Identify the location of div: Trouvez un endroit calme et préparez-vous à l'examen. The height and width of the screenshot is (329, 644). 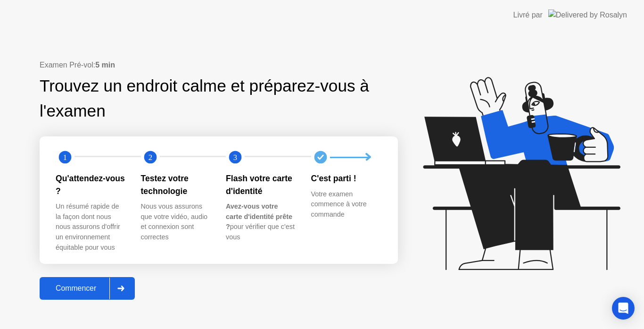
(205, 98).